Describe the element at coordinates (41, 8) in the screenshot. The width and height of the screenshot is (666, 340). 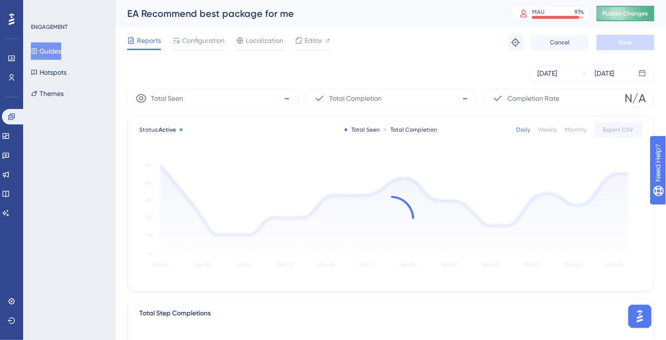
I see `span: Need Help?` at that location.